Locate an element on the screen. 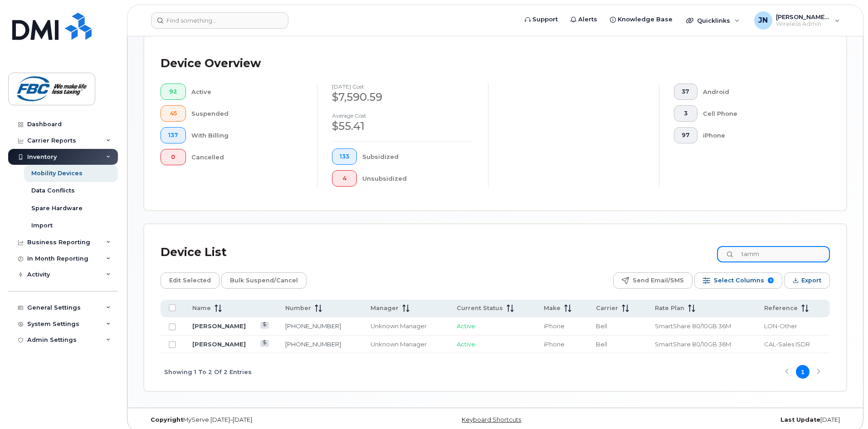 This screenshot has height=429, width=868. span: 45 is located at coordinates (173, 114).